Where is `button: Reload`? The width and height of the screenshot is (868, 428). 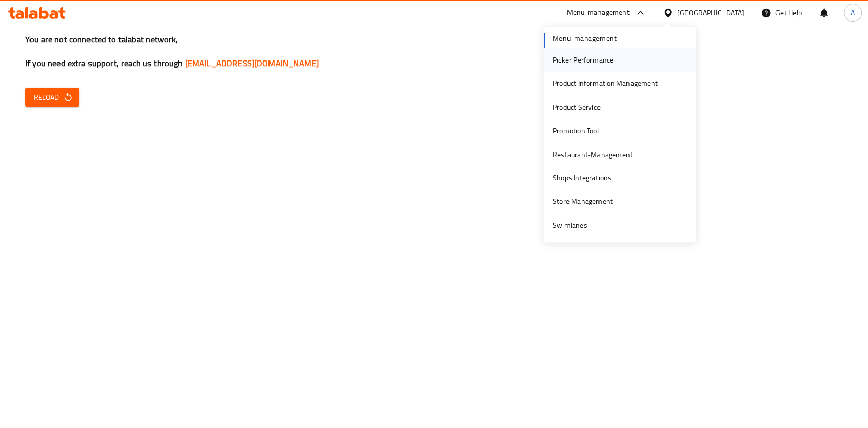
button: Reload is located at coordinates (52, 97).